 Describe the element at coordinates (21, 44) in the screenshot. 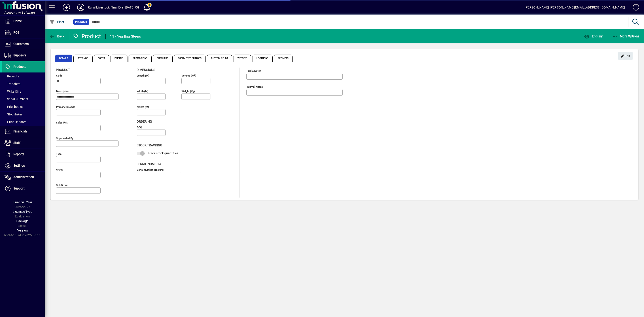

I see `span: Customers` at that location.